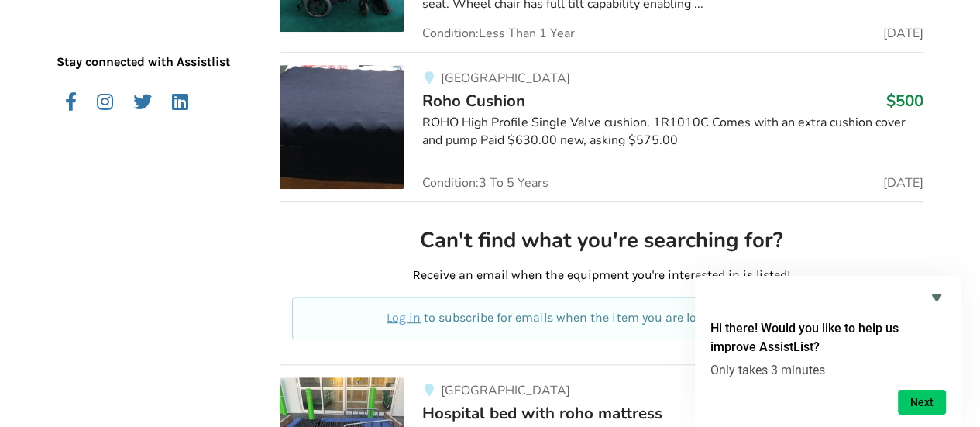  I want to click on button: Hide survey, so click(937, 298).